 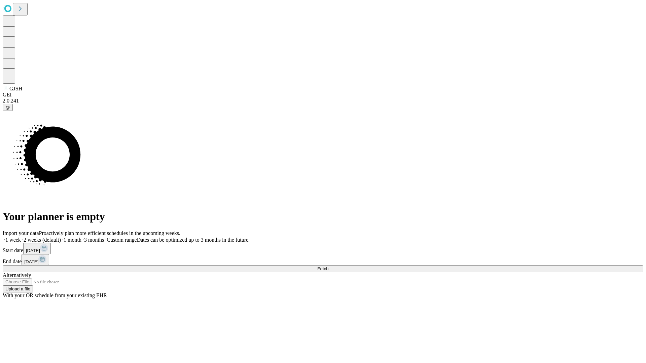 I want to click on span: GJSH, so click(x=16, y=88).